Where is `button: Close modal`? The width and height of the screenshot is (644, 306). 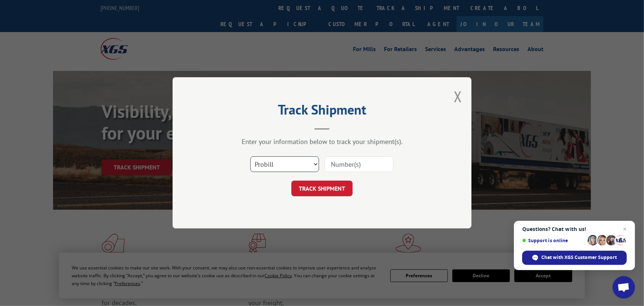 button: Close modal is located at coordinates (458, 96).